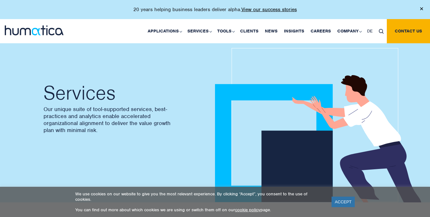  I want to click on a: Clients, so click(250, 31).